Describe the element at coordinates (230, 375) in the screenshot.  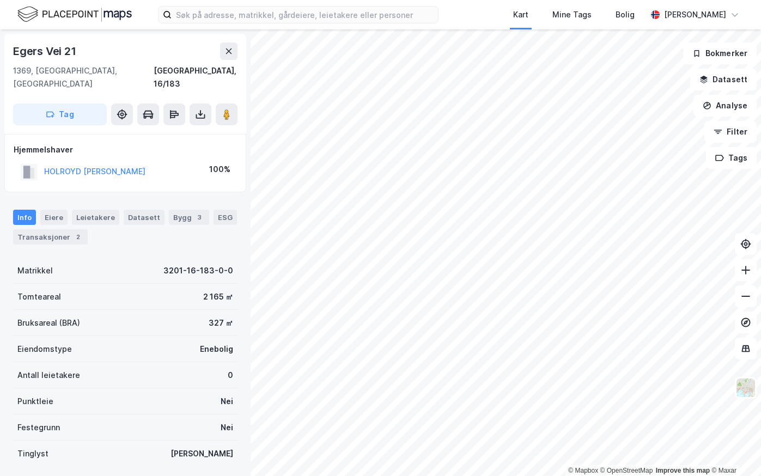
I see `div: 0` at that location.